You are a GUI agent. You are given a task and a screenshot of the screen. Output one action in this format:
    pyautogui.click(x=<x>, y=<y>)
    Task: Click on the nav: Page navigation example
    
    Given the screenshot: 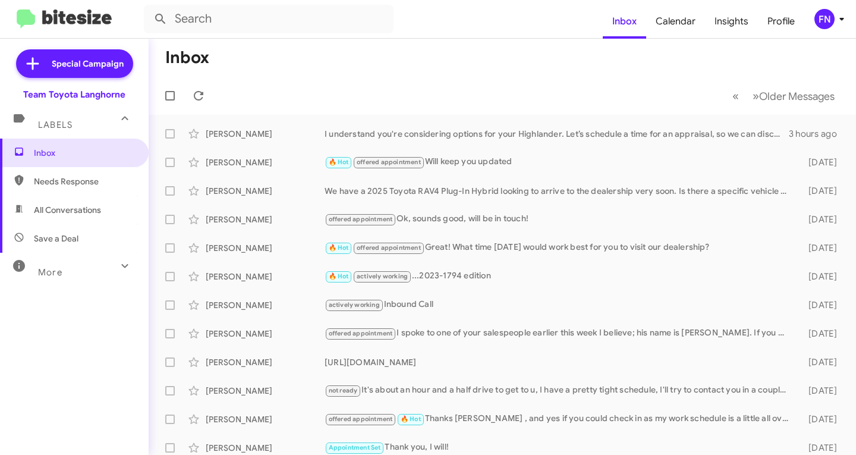 What is the action you would take?
    pyautogui.click(x=783, y=96)
    